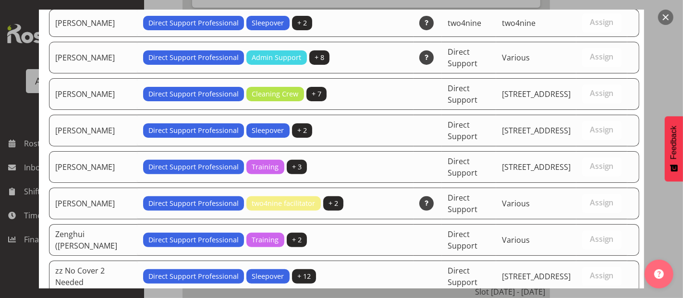 The height and width of the screenshot is (298, 683). What do you see at coordinates (284, 204) in the screenshot?
I see `span: two4nine facilitator` at bounding box center [284, 204].